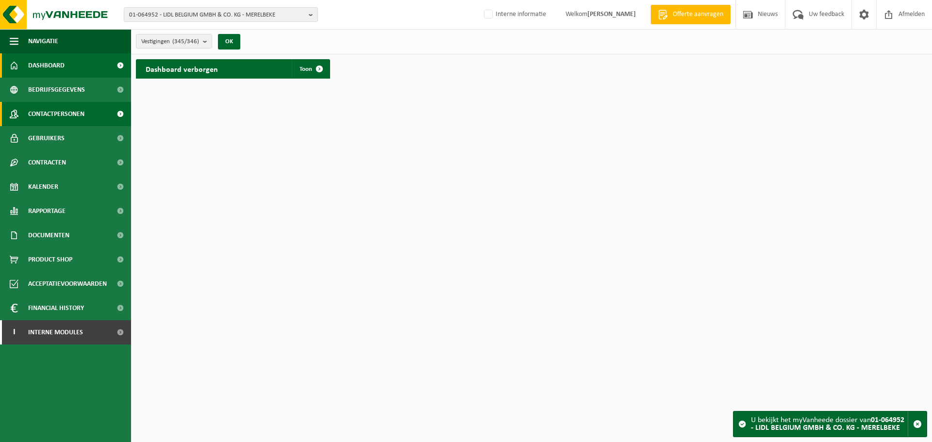 Image resolution: width=932 pixels, height=442 pixels. I want to click on span: Gebruikers, so click(46, 138).